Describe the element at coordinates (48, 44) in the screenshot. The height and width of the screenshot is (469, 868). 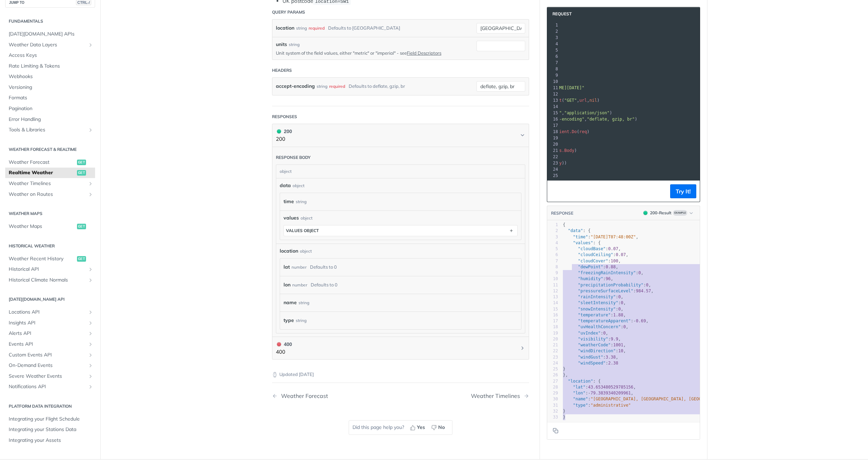
I see `span: Weather Data Layers` at that location.